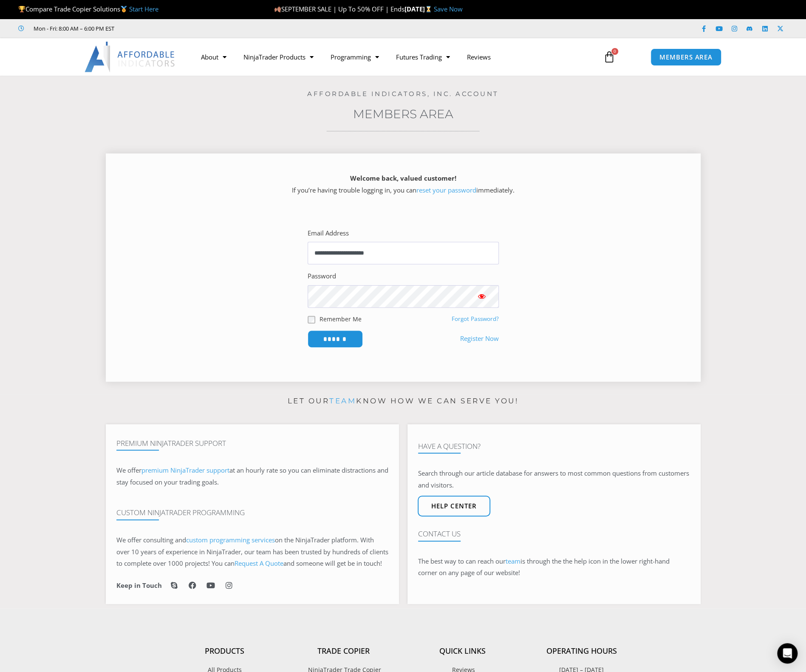 The height and width of the screenshot is (672, 806). What do you see at coordinates (403, 401) in the screenshot?
I see `p: Let our know how we can serve you!` at bounding box center [403, 401].